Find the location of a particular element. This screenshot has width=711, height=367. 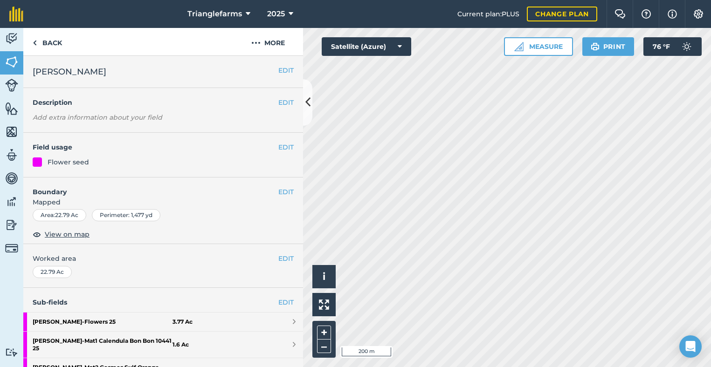

img: A cog icon is located at coordinates (698, 14).